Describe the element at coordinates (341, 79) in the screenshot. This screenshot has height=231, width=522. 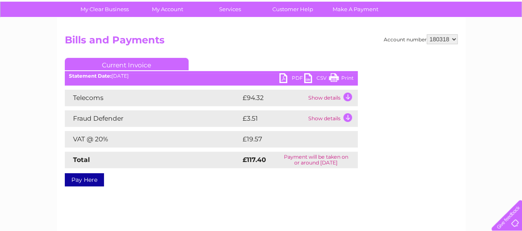
I see `a: Print` at that location.